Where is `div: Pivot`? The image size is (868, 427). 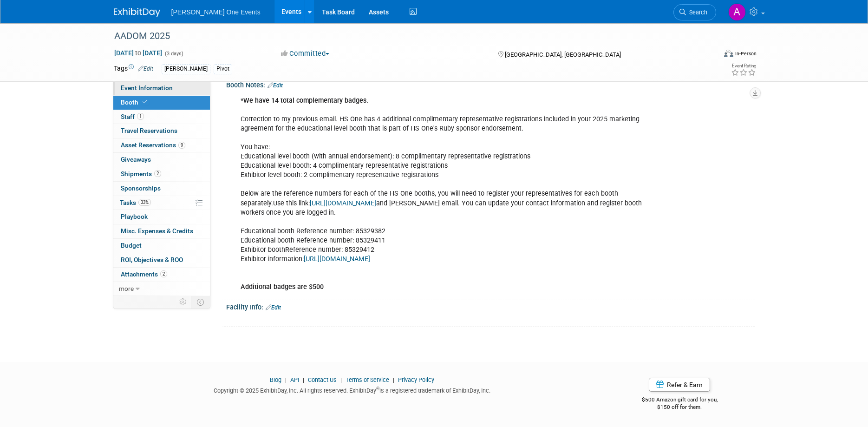
div: Pivot is located at coordinates (223, 69).